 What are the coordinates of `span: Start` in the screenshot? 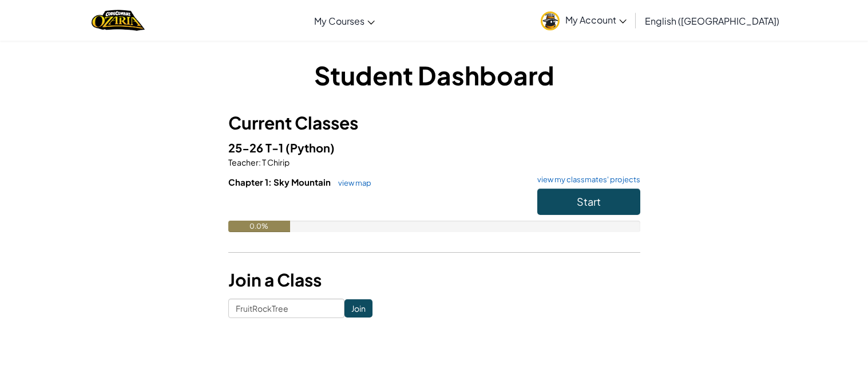 It's located at (589, 201).